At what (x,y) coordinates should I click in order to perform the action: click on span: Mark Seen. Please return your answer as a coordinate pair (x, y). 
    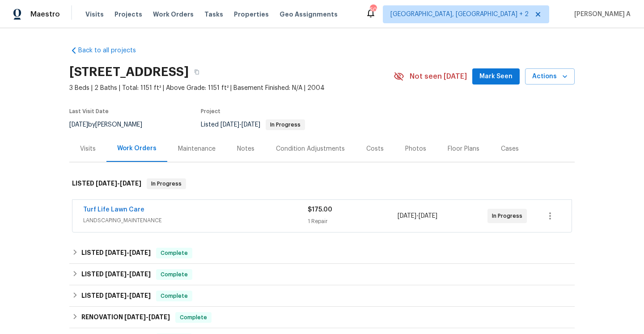
    Looking at the image, I should click on (496, 76).